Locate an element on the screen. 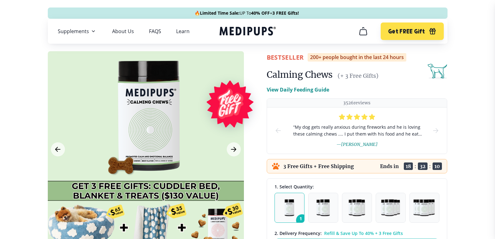 The width and height of the screenshot is (495, 239). img: Pack of 3 - Natural Dog Supplements is located at coordinates (357, 208).